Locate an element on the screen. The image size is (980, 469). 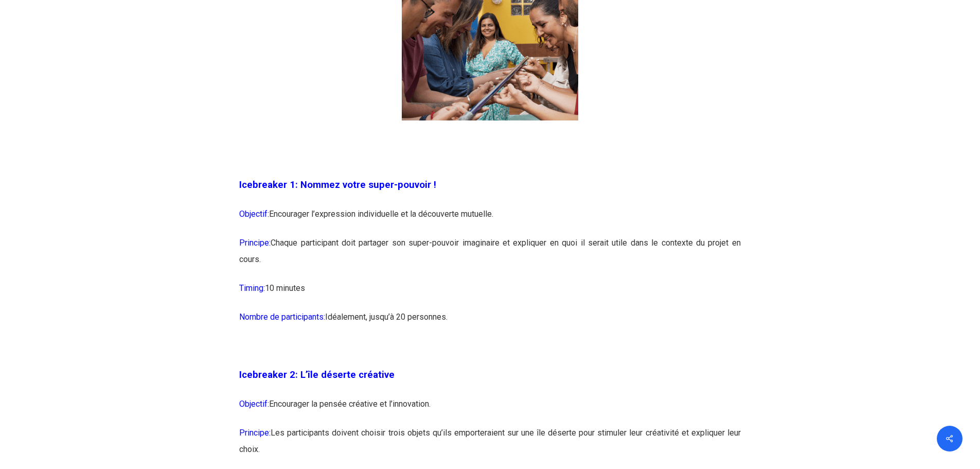
p: Encourager l’expression individuelle et la découverte mutuelle. is located at coordinates (490, 220).